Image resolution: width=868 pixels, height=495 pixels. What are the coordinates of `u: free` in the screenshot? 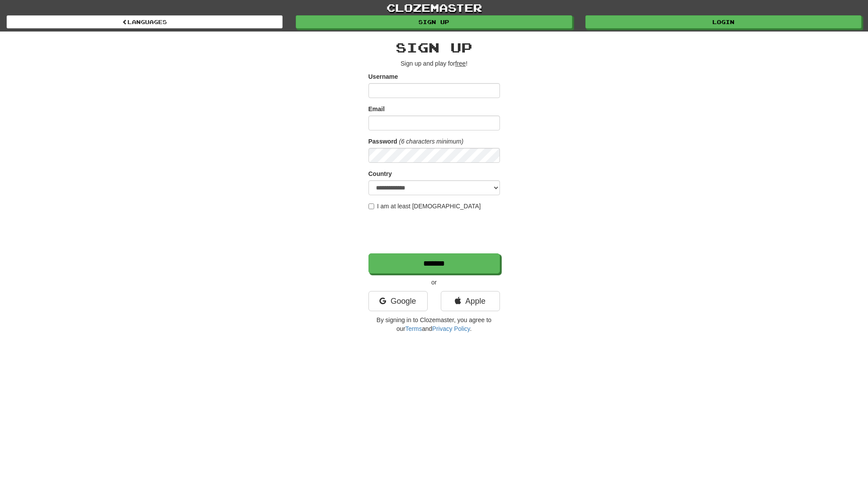 It's located at (461, 64).